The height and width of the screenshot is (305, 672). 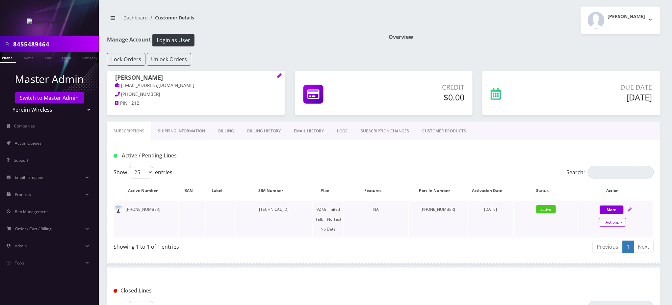 What do you see at coordinates (173, 39) in the screenshot?
I see `a: Login as User` at bounding box center [173, 39].